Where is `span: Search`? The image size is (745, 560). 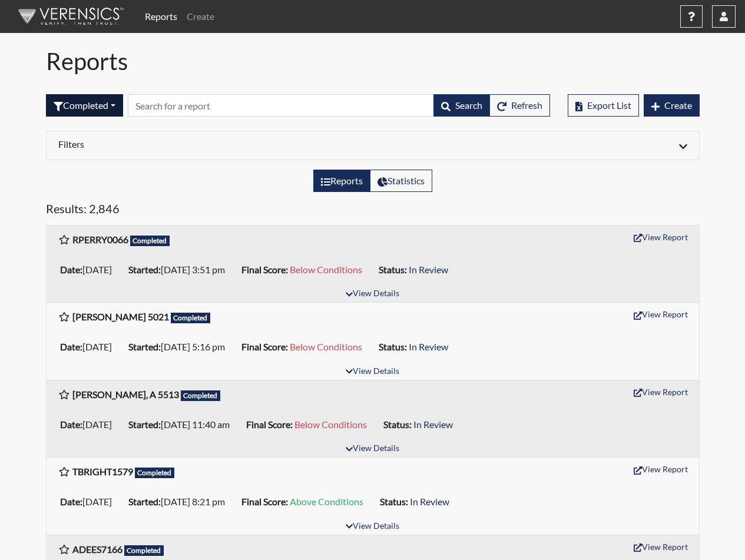
span: Search is located at coordinates (469, 105).